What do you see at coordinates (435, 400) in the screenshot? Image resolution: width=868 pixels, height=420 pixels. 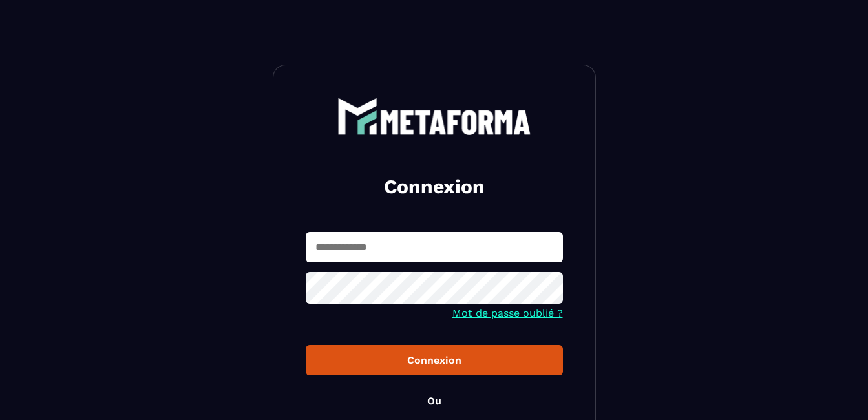 I see `p: Ou` at bounding box center [435, 400].